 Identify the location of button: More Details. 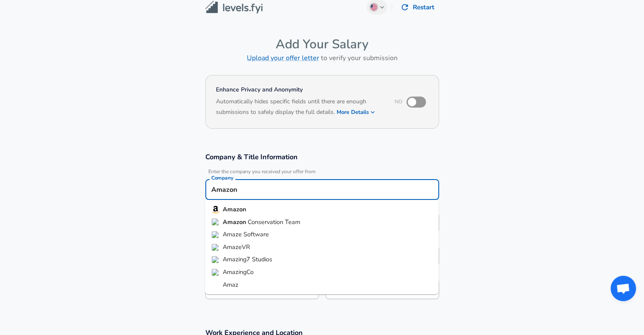
(356, 112).